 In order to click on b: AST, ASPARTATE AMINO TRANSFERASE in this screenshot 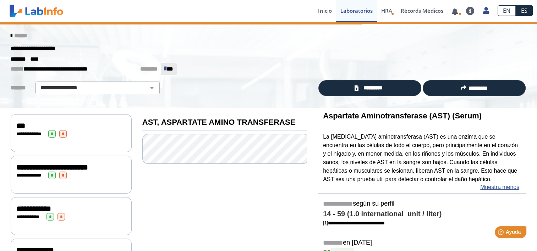, I will do `click(219, 122)`.